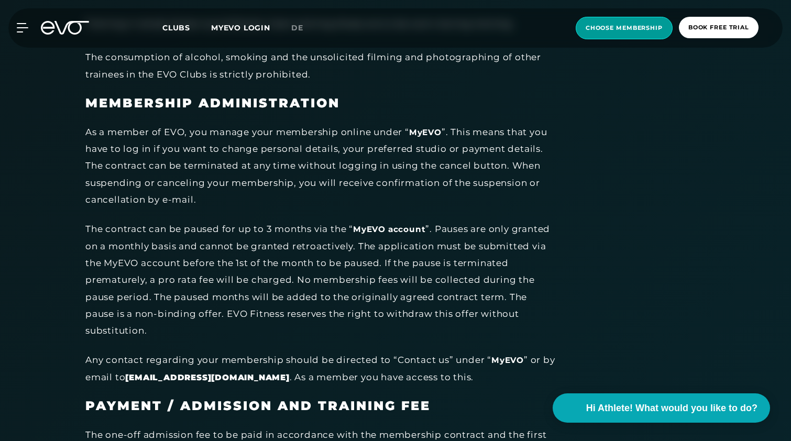 Image resolution: width=791 pixels, height=441 pixels. Describe the element at coordinates (297, 28) in the screenshot. I see `span: de` at that location.